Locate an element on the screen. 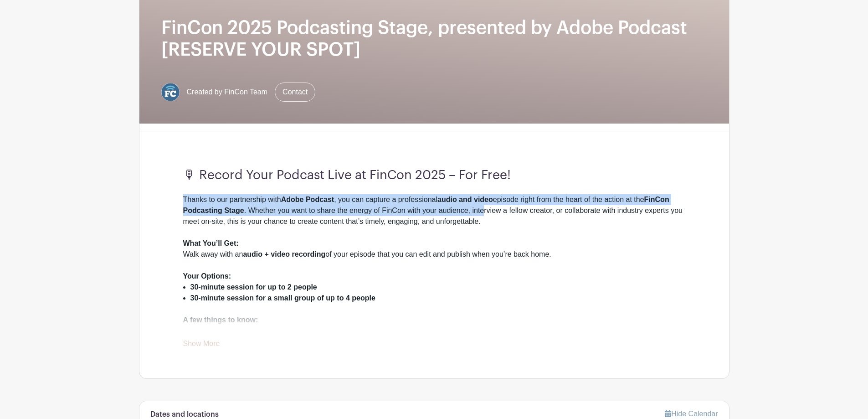 This screenshot has width=868, height=419. strong: What You’ll Get: is located at coordinates (211, 243).